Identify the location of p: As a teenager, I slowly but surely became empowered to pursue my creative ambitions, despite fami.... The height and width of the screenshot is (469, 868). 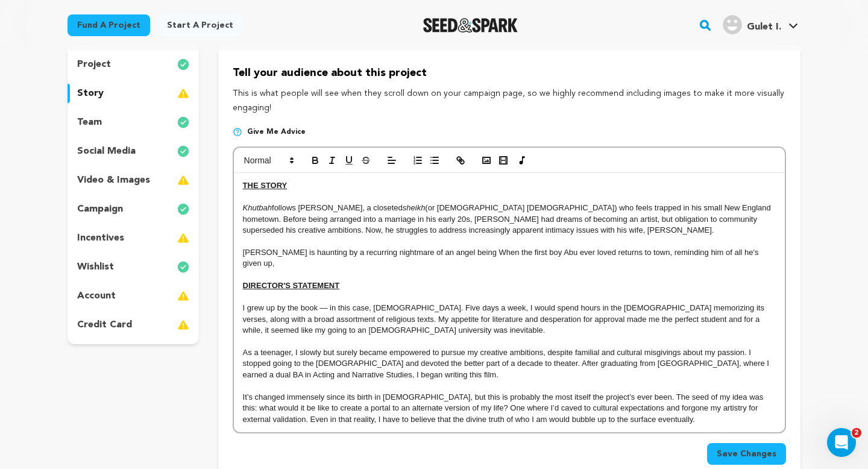
(509, 364).